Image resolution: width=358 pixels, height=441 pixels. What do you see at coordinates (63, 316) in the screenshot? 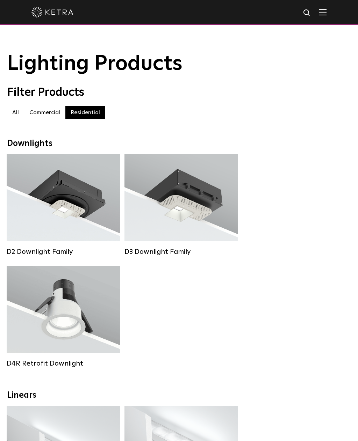
I see `a: D4R Retrofit Downlight Lumen Output:800Colors:White / BlackBeam Angles:15° / 25° / 40° / 60°Watta...` at bounding box center [63, 316].